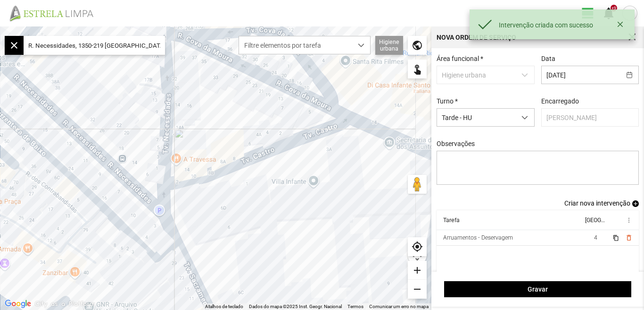 The width and height of the screenshot is (644, 310). Describe the element at coordinates (614, 8) in the screenshot. I see `div: +9` at that location.